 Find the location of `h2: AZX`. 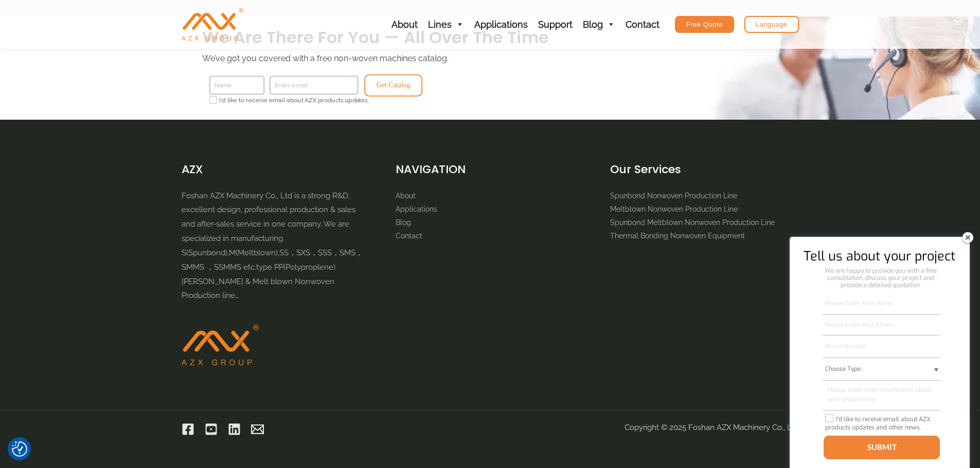

h2: AZX is located at coordinates (276, 169).